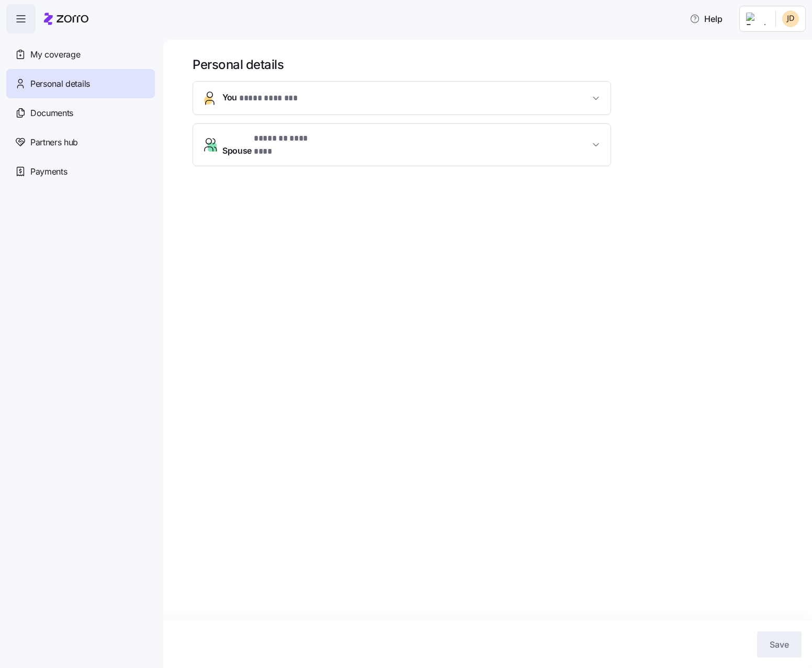 The height and width of the screenshot is (668, 812). Describe the element at coordinates (791, 19) in the screenshot. I see `img: 3ec5d2eed06be18bf036042d3b68a05a` at that location.